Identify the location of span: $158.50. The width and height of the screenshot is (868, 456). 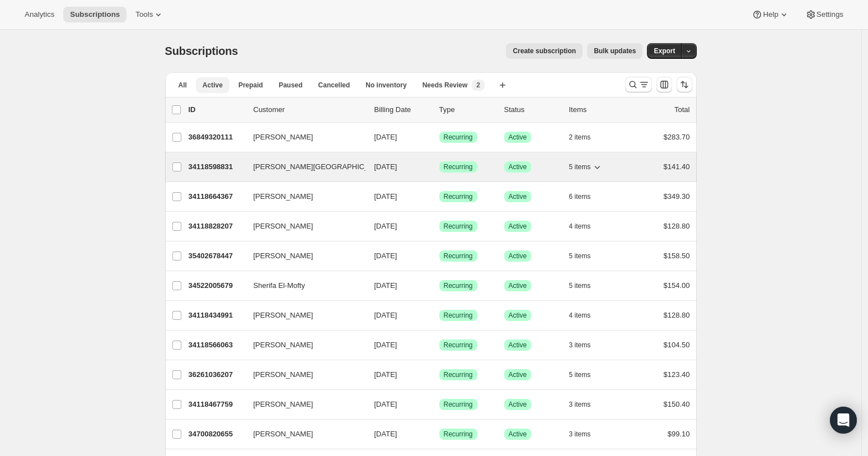
(677, 256).